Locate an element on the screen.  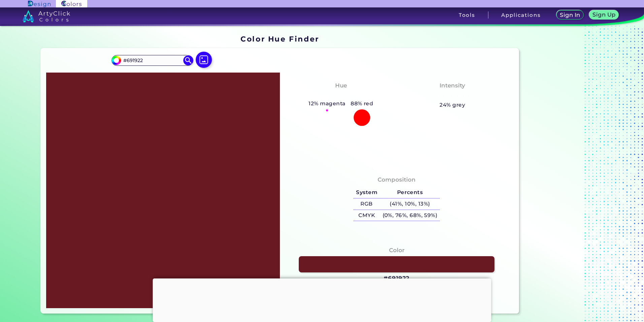
img: ArtyClick Design logo is located at coordinates (40, 4).